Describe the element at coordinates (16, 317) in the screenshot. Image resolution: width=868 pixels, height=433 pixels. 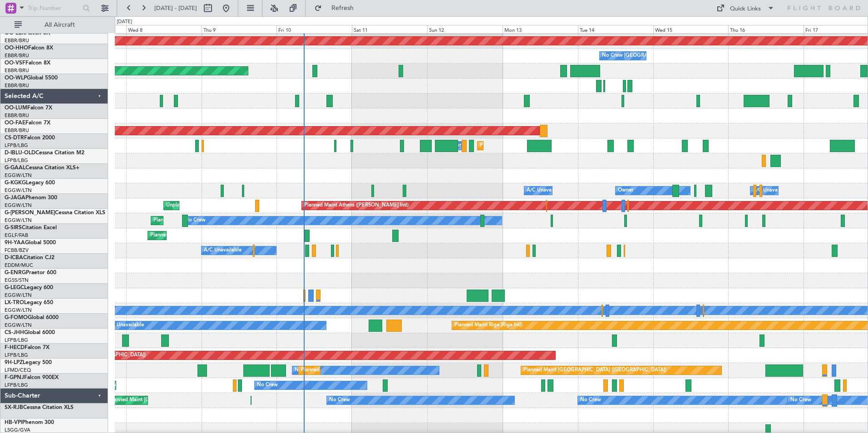
I see `span: G-FOMO` at that location.